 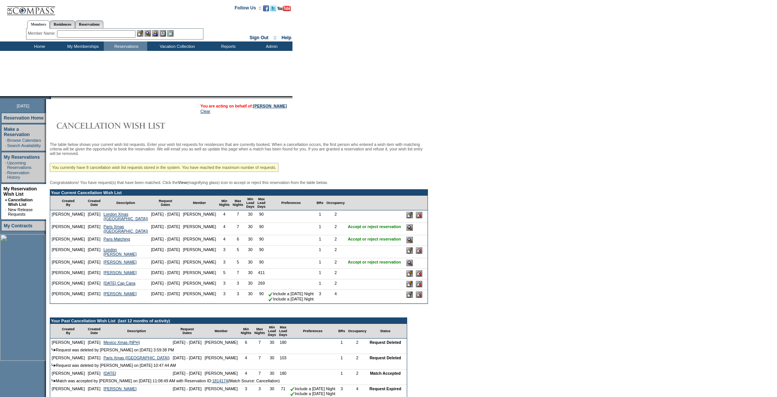 What do you see at coordinates (266, 8) in the screenshot?
I see `img: Become our fan on Facebook` at bounding box center [266, 8].